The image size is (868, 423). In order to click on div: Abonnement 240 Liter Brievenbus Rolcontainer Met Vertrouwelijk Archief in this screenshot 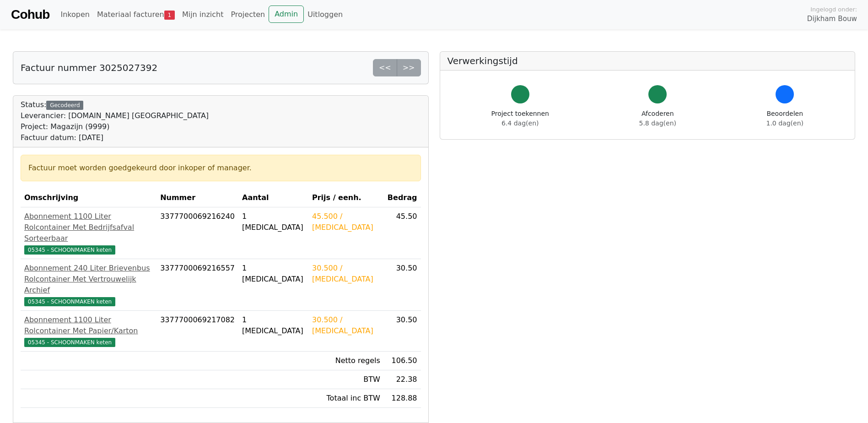, I will do `click(88, 279)`.